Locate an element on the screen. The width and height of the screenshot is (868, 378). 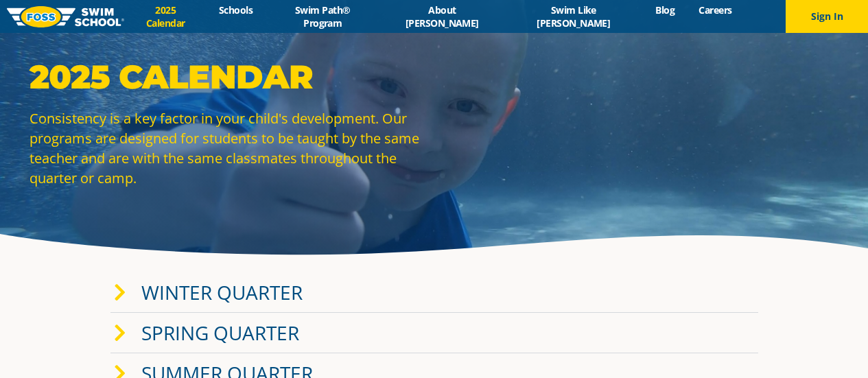
a: Winter Quarter is located at coordinates (221, 293).